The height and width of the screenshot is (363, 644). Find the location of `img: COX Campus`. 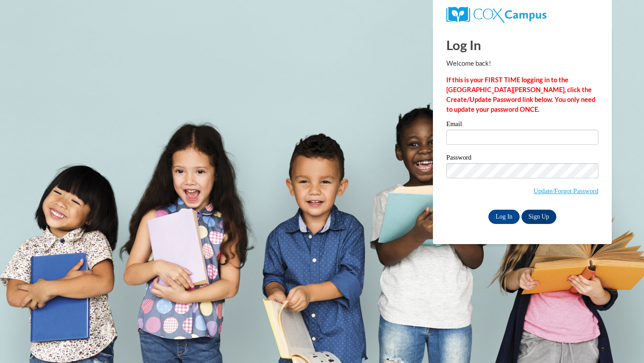

img: COX Campus is located at coordinates (496, 15).